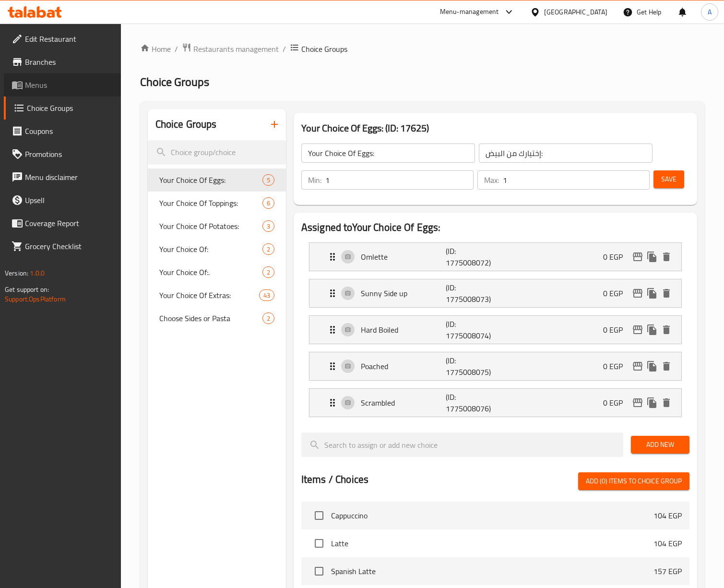  Describe the element at coordinates (62, 200) in the screenshot. I see `a: Upsell` at that location.